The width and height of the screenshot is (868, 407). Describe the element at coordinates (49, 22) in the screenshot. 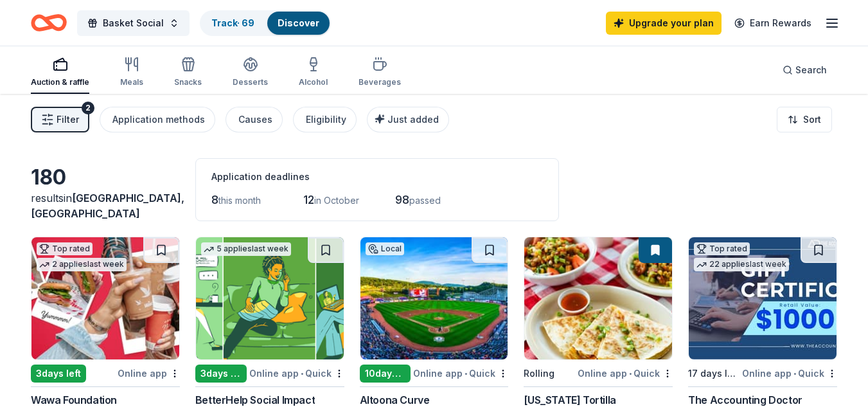

I see `a: Home` at that location.